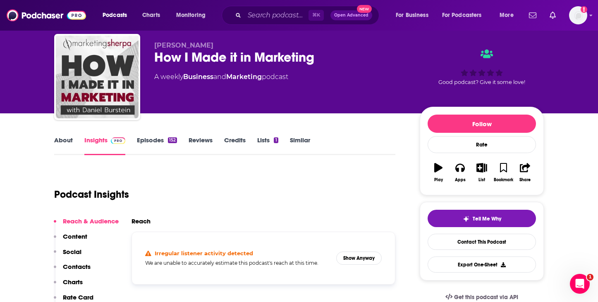 This screenshot has width=598, height=302. What do you see at coordinates (75, 236) in the screenshot?
I see `p: Content` at bounding box center [75, 236].